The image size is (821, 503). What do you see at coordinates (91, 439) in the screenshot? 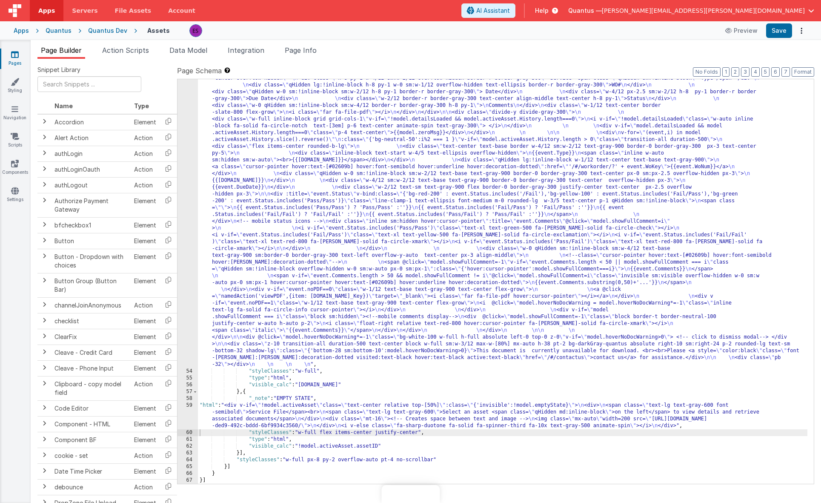
I see `td: Component BF` at bounding box center [91, 439].